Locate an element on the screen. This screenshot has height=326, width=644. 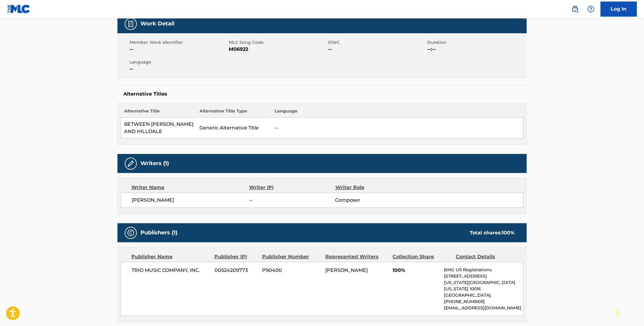
a: Public Search is located at coordinates (575, 9).